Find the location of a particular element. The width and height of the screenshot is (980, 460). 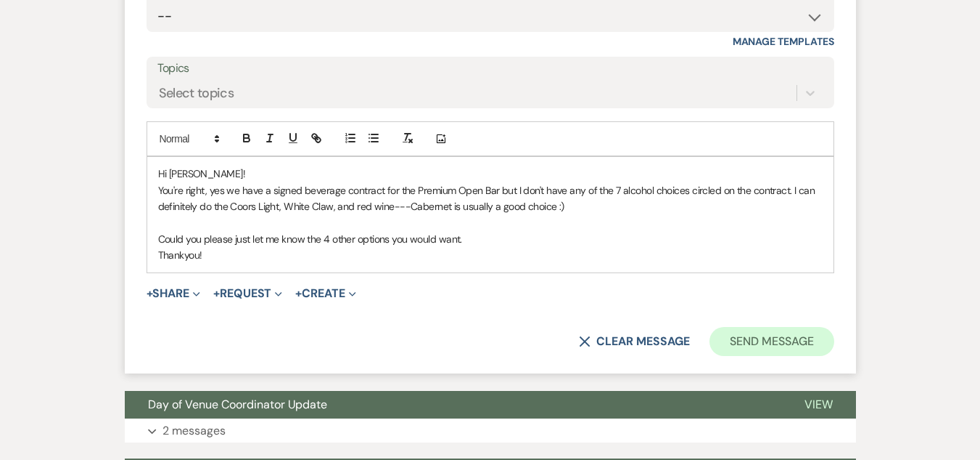

p: Could you please just let me know the 4 other options you would want. is located at coordinates (490, 239).